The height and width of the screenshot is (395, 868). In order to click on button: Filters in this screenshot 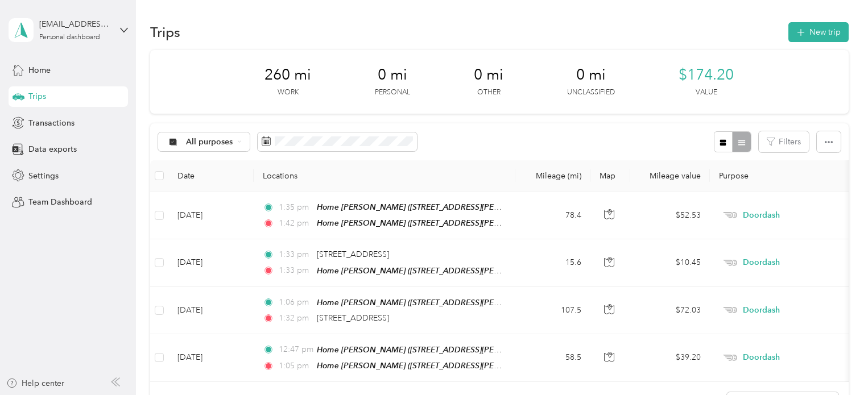, I will do `click(784, 142)`.